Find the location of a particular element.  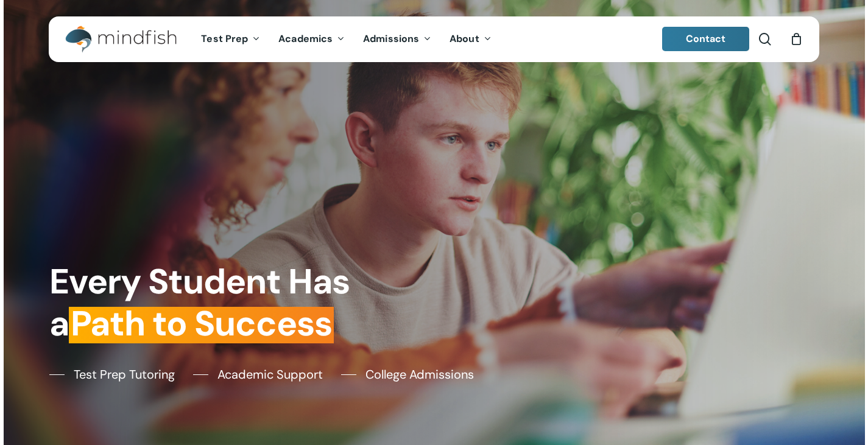

span: Test Prep Tutoring is located at coordinates (124, 374).